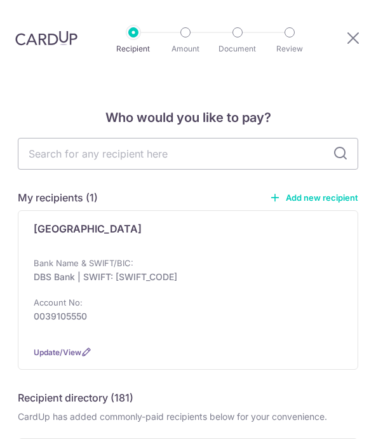 The height and width of the screenshot is (439, 376). What do you see at coordinates (58, 198) in the screenshot?
I see `h5: My recipients (1)` at bounding box center [58, 198].